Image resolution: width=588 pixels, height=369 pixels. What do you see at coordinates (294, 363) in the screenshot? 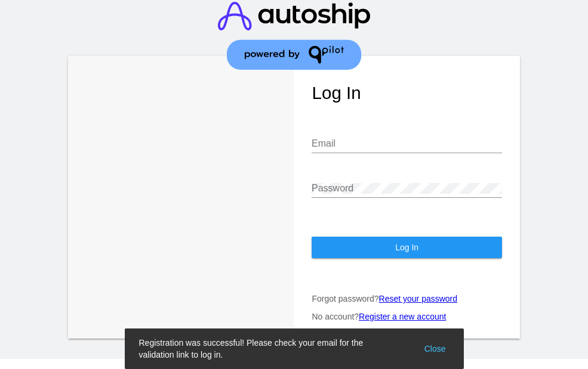
I see `p: Need help?` at bounding box center [294, 363].